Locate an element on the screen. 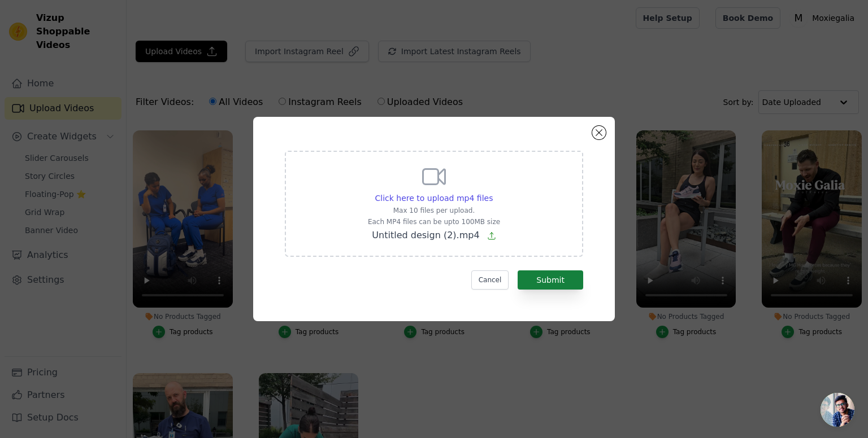 Image resolution: width=868 pixels, height=438 pixels. span: Untitled design (2).mp4 is located at coordinates (426, 235).